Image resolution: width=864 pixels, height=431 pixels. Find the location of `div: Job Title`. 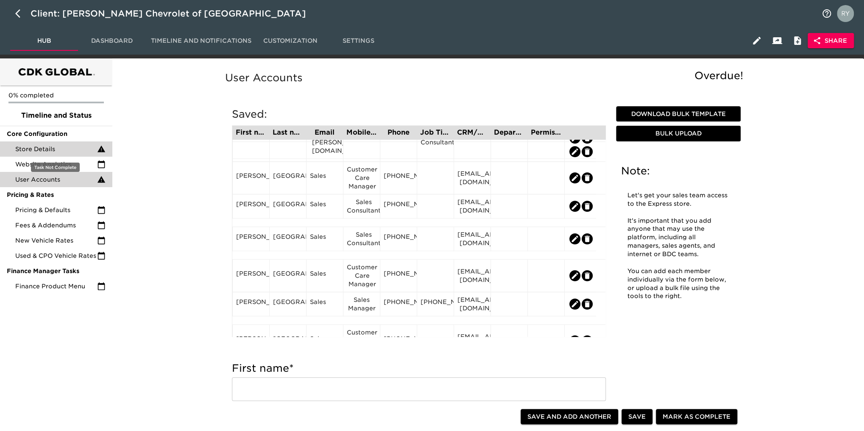

div: Job Title is located at coordinates (435, 133).